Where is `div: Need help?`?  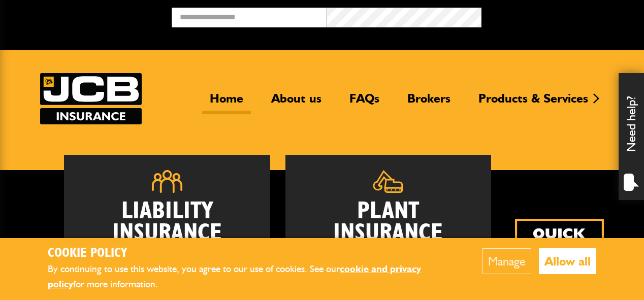 div: Need help? is located at coordinates (631, 137).